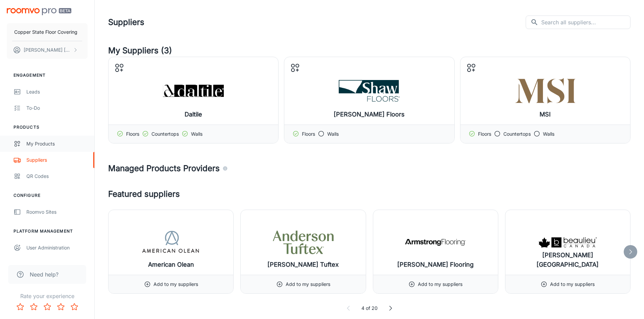 The image size is (644, 319). What do you see at coordinates (34, 307) in the screenshot?
I see `button: Rate 2 star` at bounding box center [34, 307].